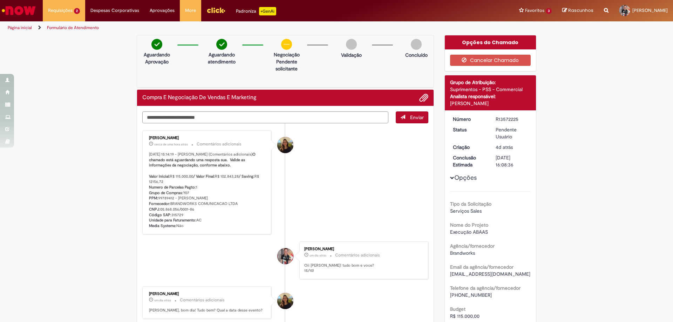 Image resolution: width=673 pixels, height=322 pixels. I want to click on time: 30/09/2025 15:14:19, so click(171, 144).